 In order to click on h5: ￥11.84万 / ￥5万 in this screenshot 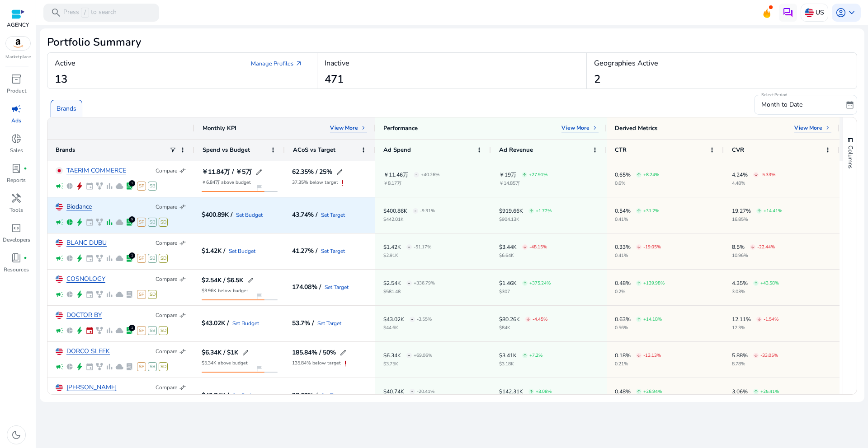, I will do `click(227, 172)`.